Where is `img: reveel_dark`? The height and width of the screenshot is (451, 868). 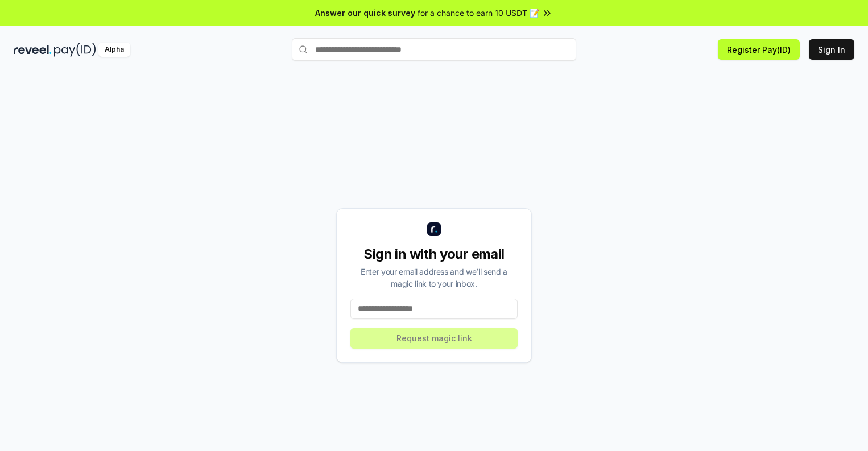
img: reveel_dark is located at coordinates (32, 50).